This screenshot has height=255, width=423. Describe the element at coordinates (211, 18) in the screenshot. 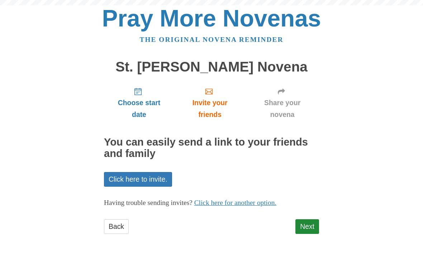

I see `a: Pray More Novenas` at that location.